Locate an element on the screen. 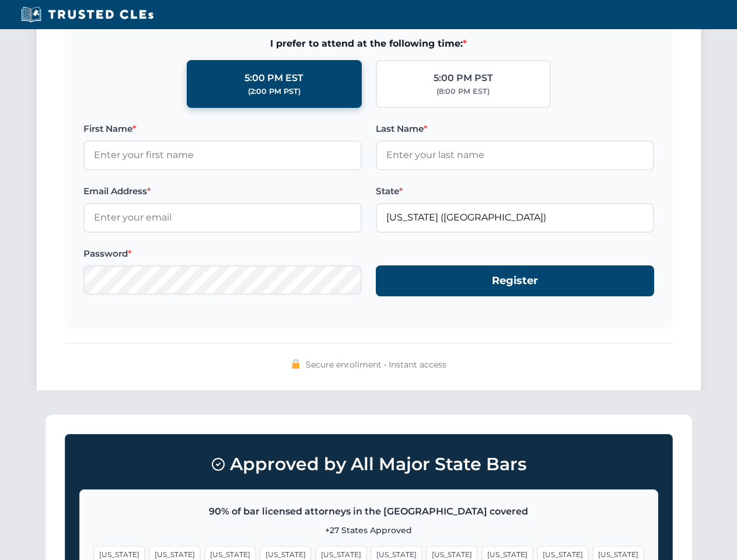 This screenshot has height=560, width=737. p: +27 States Approved is located at coordinates (369, 530).